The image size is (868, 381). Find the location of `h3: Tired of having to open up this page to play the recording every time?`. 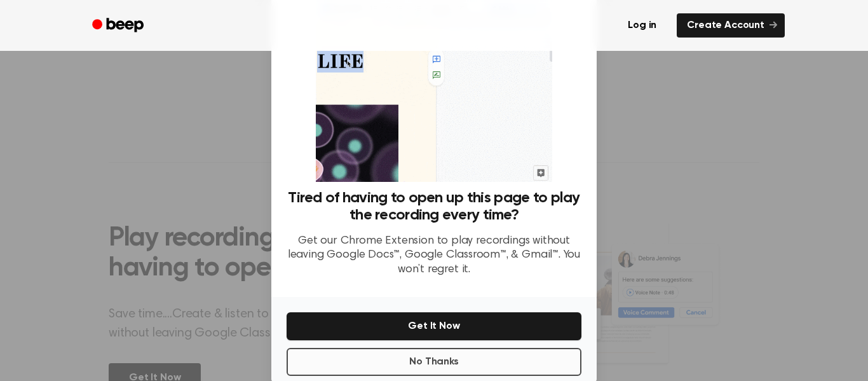

h3: Tired of having to open up this page to play the recording every time? is located at coordinates (434, 207).